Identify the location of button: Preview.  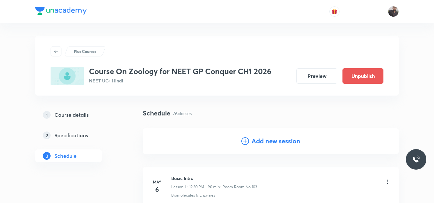
(317, 76).